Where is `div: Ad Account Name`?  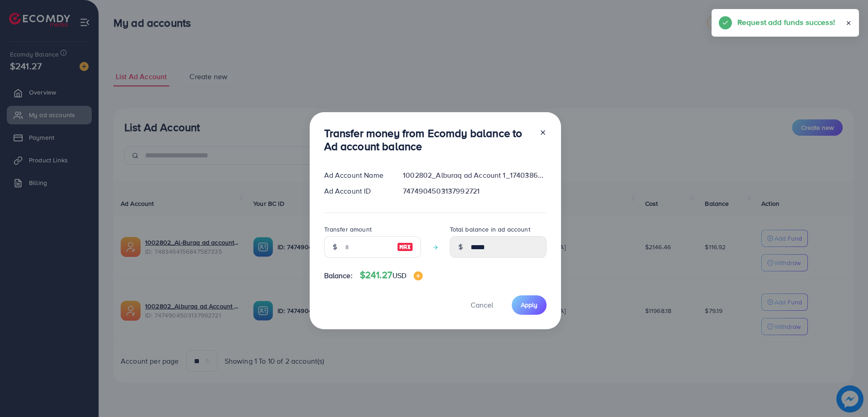
div: Ad Account Name is located at coordinates (356, 175).